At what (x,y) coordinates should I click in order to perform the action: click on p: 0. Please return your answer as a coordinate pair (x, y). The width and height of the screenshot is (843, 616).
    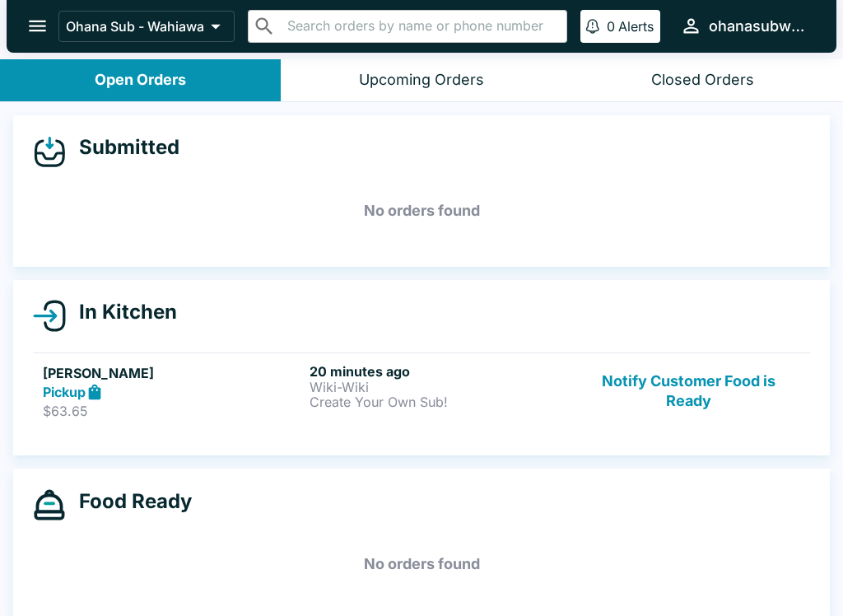
    Looking at the image, I should click on (611, 27).